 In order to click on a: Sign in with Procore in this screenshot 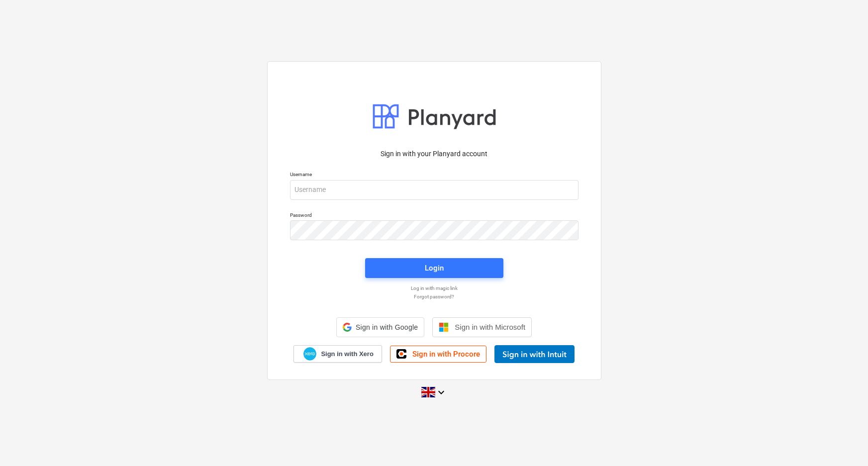, I will do `click(438, 354)`.